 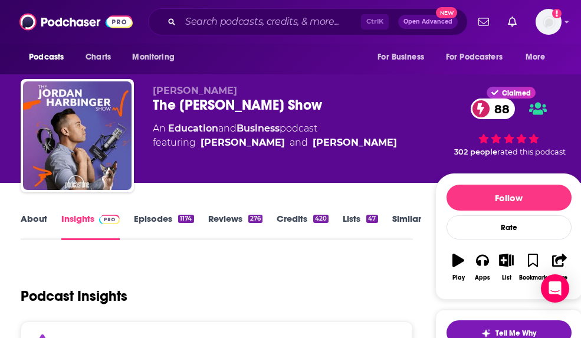 What do you see at coordinates (77, 136) in the screenshot?
I see `a: The Jordan Harbinger Show` at bounding box center [77, 136].